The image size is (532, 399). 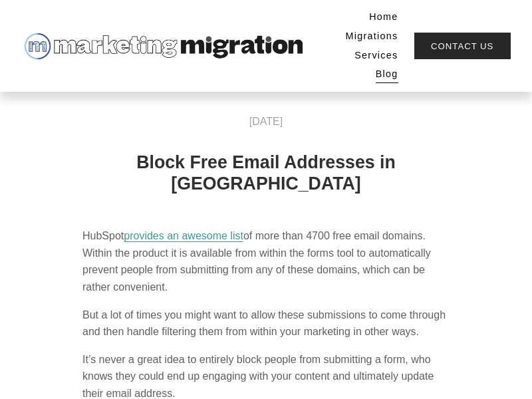 What do you see at coordinates (266, 323) in the screenshot?
I see `p: But a lot of times you might want to allow these submissions to come through and then handle filt...` at bounding box center [266, 323].